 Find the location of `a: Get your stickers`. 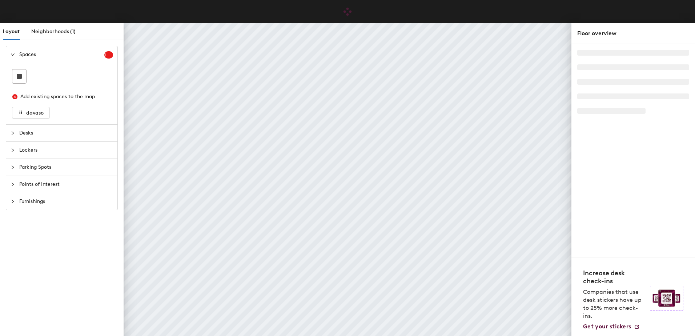

a: Get your stickers is located at coordinates (612, 327).